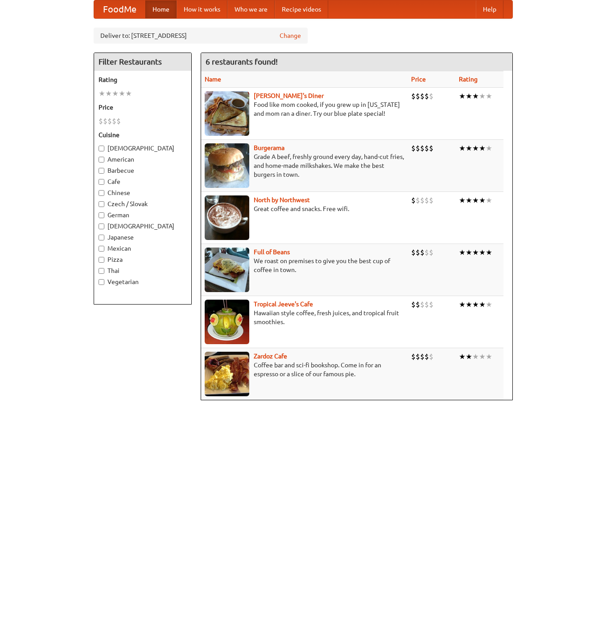 Image resolution: width=606 pixels, height=630 pixels. Describe the element at coordinates (227, 218) in the screenshot. I see `img: north.jpg` at that location.